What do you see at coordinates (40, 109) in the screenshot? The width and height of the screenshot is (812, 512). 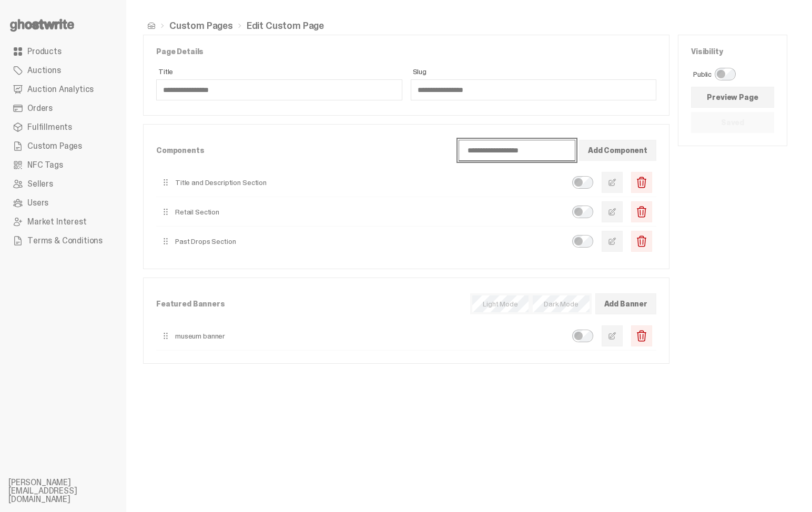 I see `span: Orders` at bounding box center [40, 109].